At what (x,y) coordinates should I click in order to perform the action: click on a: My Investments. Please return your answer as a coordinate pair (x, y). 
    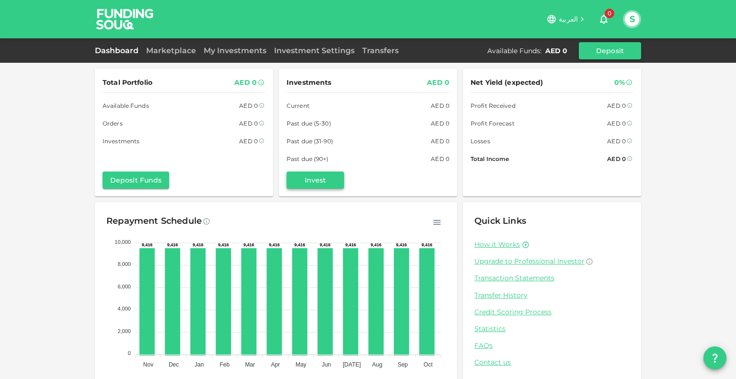
    Looking at the image, I should click on (235, 50).